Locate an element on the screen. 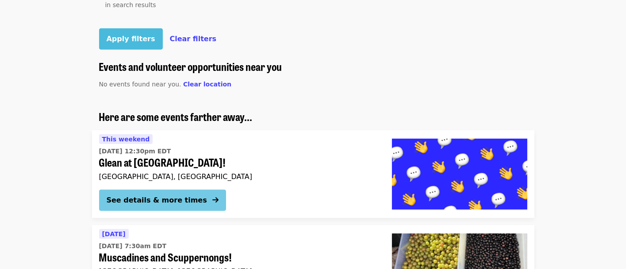 The height and width of the screenshot is (269, 626). span: Here are some events farther away... is located at coordinates (176, 116).